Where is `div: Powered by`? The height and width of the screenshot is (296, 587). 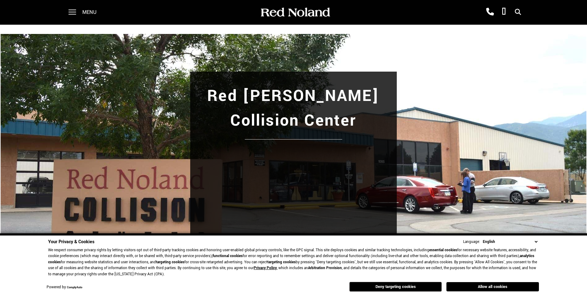
div: Powered by is located at coordinates (64, 287).